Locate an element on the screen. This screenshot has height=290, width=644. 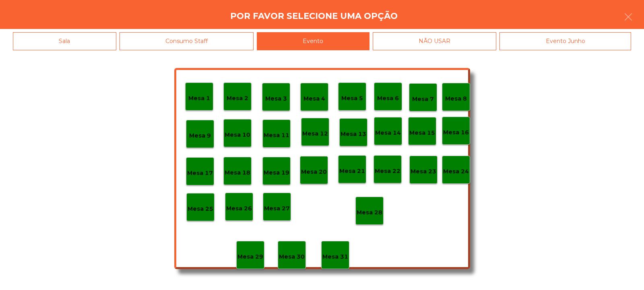
p: Mesa 16 is located at coordinates (456, 132).